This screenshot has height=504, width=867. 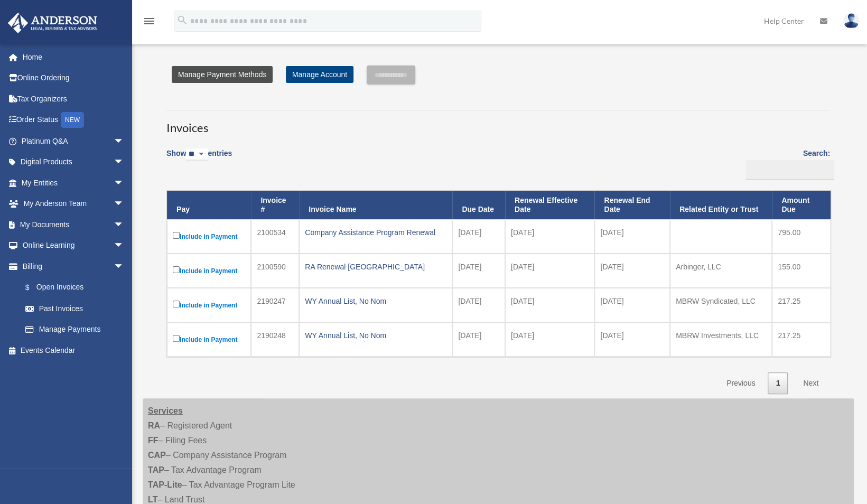 I want to click on i: search, so click(x=182, y=20).